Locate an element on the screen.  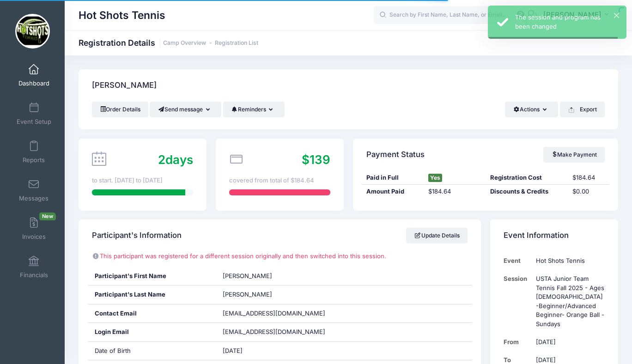
h1: Hot Shots Tennis is located at coordinates (122, 15).